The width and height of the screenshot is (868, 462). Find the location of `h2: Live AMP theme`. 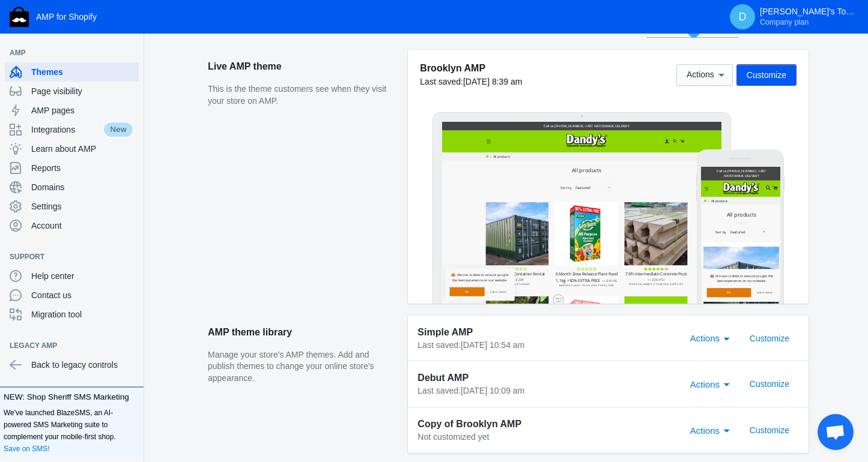

h2: Live AMP theme is located at coordinates (302, 67).